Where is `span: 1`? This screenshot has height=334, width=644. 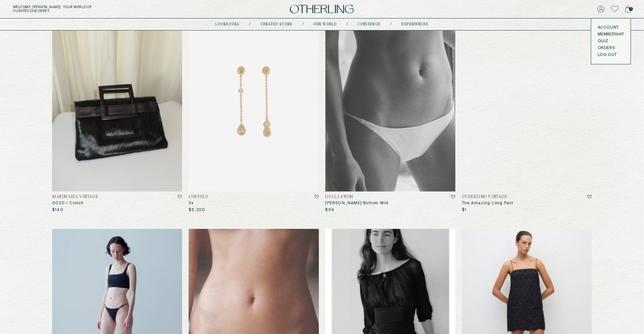
span: 1 is located at coordinates (631, 9).